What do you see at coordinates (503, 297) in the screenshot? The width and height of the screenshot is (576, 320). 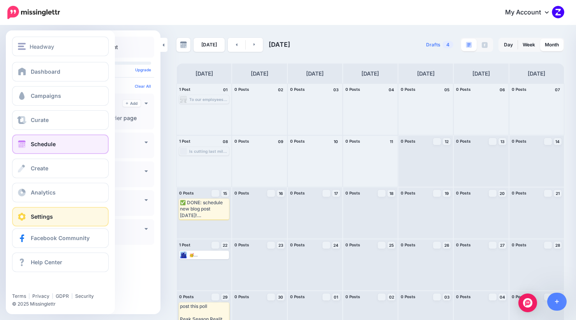 I see `span: 04` at bounding box center [503, 297].